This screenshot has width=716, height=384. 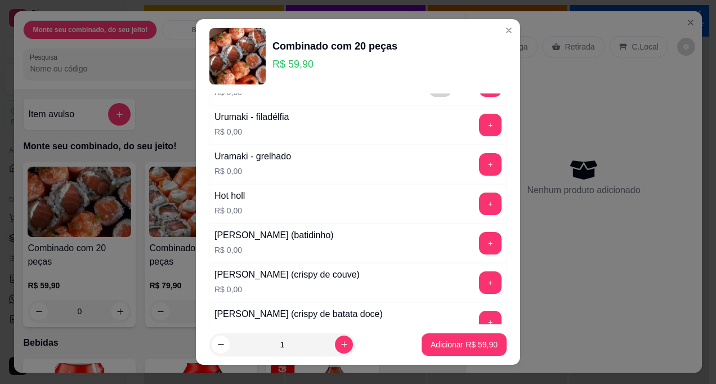 I want to click on button: decrease-product-quantity, so click(x=221, y=344).